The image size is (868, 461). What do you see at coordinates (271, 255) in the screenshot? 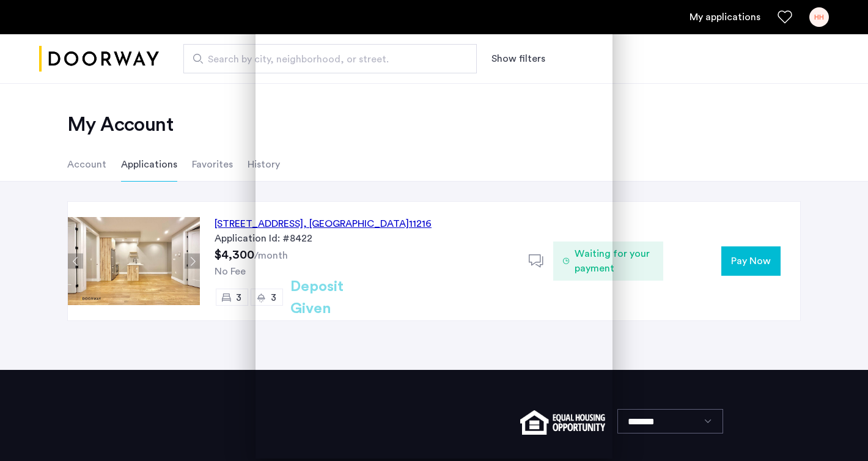
I see `sub: /month` at bounding box center [271, 255].